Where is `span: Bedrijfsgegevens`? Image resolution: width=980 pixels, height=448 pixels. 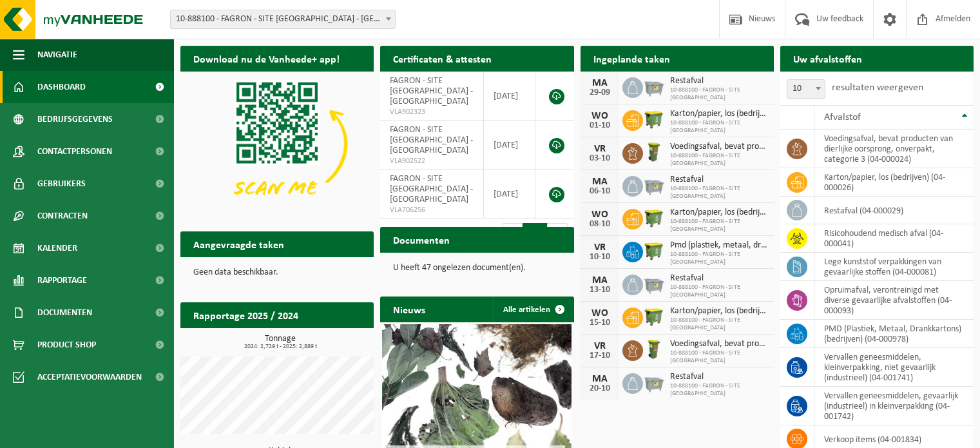 span: Bedrijfsgegevens is located at coordinates (75, 120).